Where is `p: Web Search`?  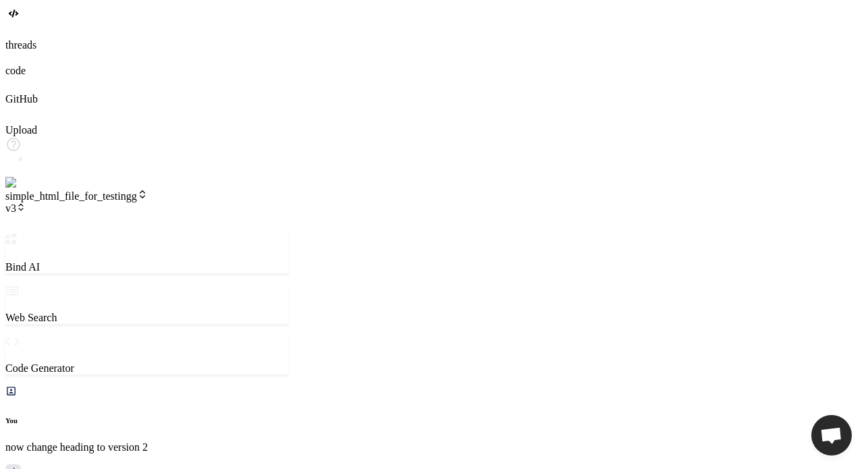
p: Web Search is located at coordinates (146, 318).